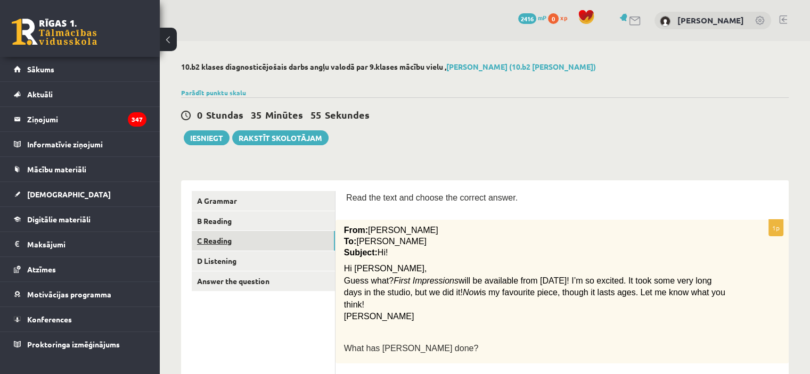 This screenshot has height=374, width=810. I want to click on a: Atzīmes, so click(80, 269).